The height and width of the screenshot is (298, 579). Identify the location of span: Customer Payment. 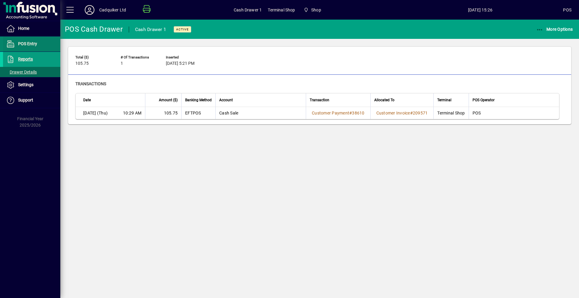
(331, 113).